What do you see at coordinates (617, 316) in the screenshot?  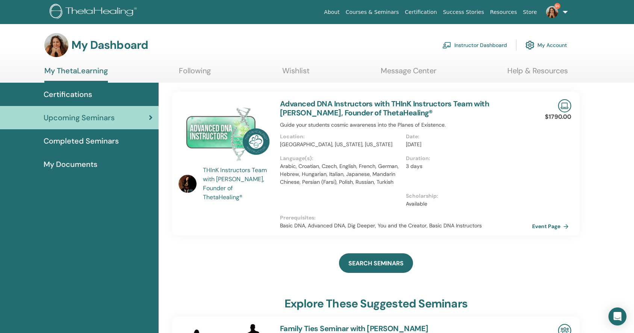 I see `div: Open Intercom Messenger` at bounding box center [617, 316].